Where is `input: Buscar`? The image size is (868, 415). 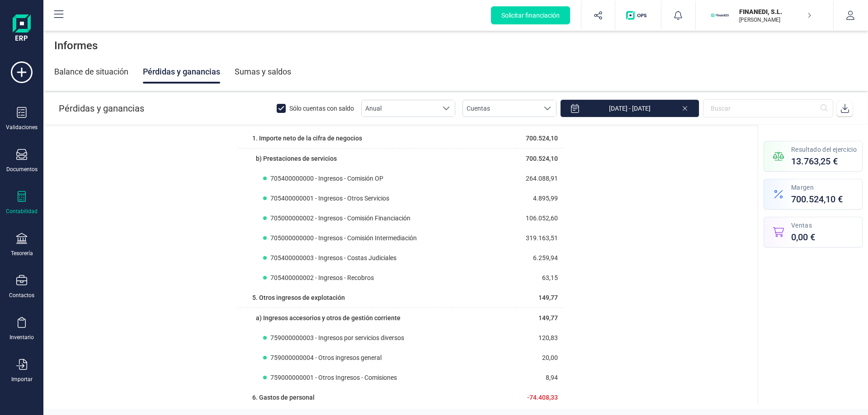 input: Buscar is located at coordinates (768, 108).